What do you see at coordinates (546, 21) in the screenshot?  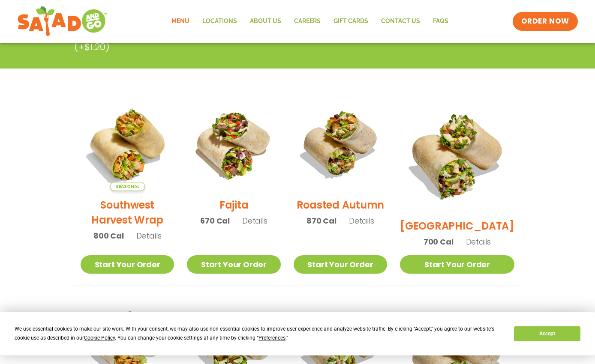 I see `a: ORDER NOW` at bounding box center [546, 21].